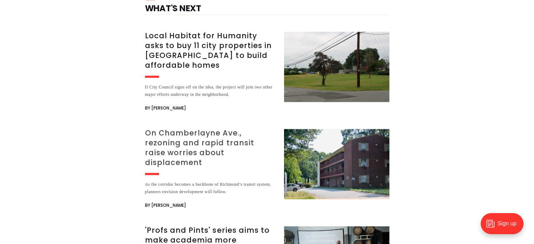  Describe the element at coordinates (337, 67) in the screenshot. I see `img: Local Habitat for Humanity asks to buy 11 city properties in Northside to build affordable homes` at that location.